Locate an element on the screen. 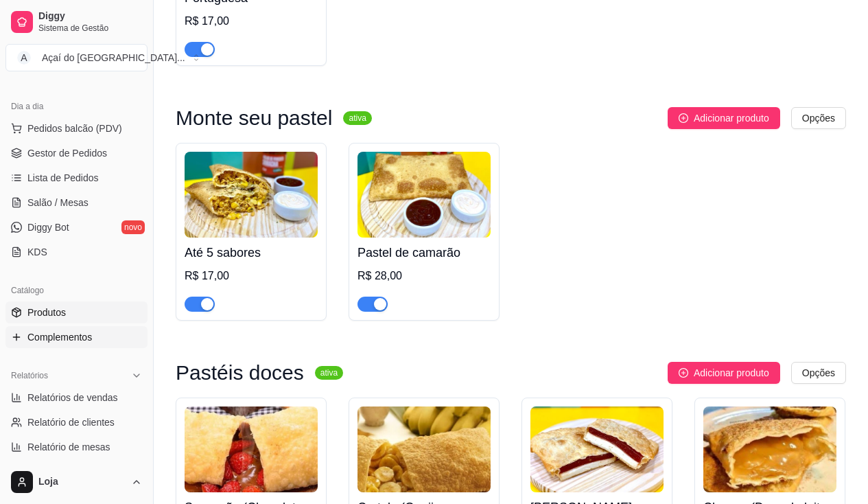  a: Lista de Pedidos is located at coordinates (76, 177).